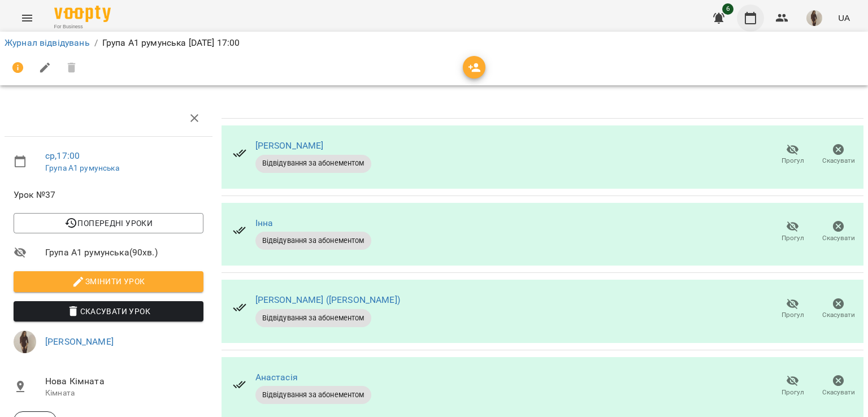 Image resolution: width=868 pixels, height=417 pixels. Describe the element at coordinates (82, 168) in the screenshot. I see `a: Група А1 румунська` at that location.